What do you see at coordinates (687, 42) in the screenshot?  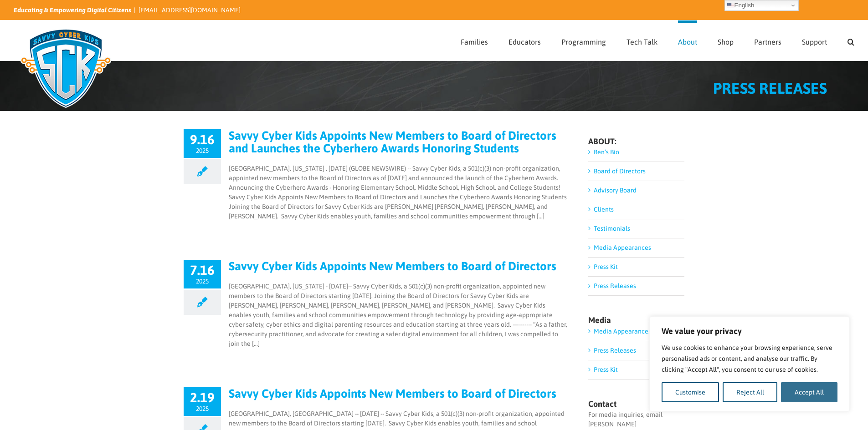 I see `span: About` at bounding box center [687, 42].